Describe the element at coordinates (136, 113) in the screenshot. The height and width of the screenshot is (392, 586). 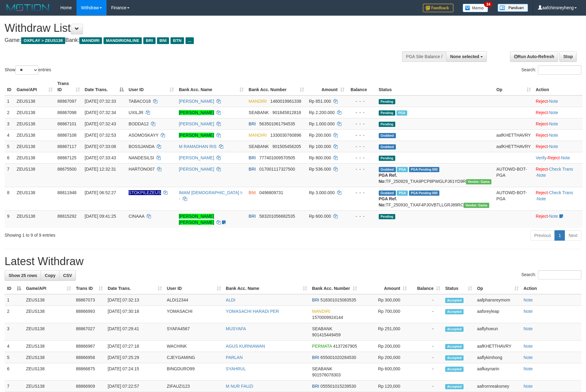
I see `span: UXILJR` at that location.